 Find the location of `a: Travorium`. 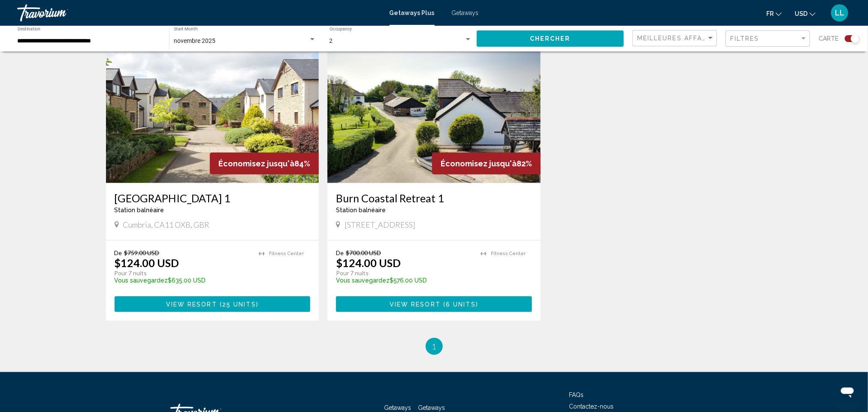

a: Travorium is located at coordinates (199, 13).